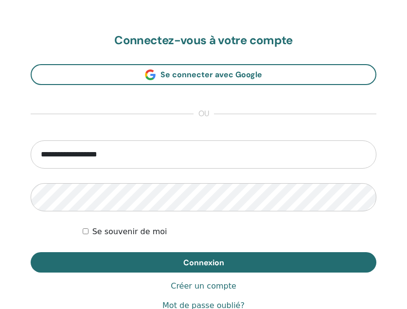 This screenshot has width=407, height=309. Describe the element at coordinates (211, 74) in the screenshot. I see `span: Se connecter avec Google` at that location.